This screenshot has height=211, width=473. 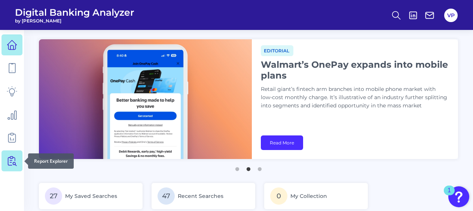 I want to click on a: Editorial, so click(x=277, y=50).